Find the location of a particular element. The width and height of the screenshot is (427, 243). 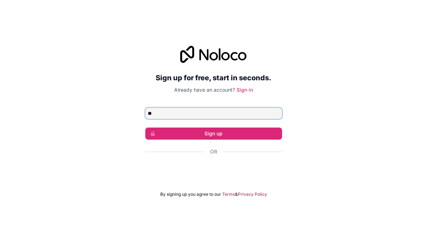

button: Sign up is located at coordinates (214, 134).